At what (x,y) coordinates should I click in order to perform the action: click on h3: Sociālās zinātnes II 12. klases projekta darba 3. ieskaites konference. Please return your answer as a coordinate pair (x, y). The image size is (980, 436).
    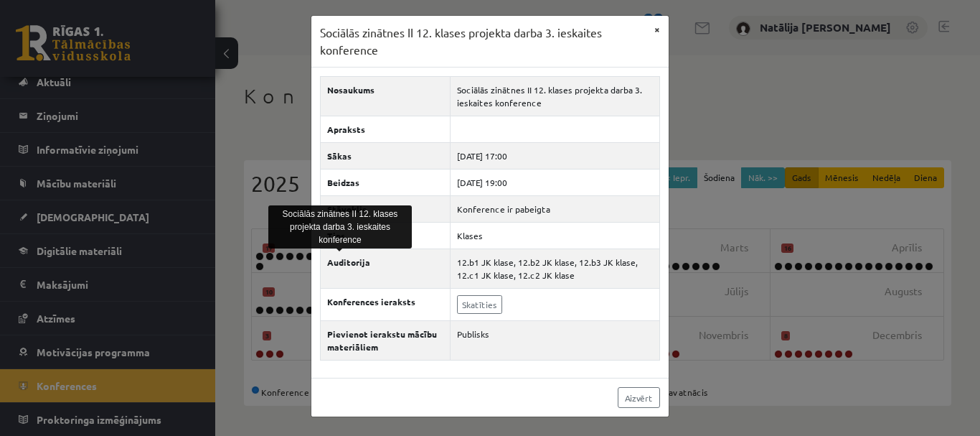
    Looking at the image, I should click on (482, 41).